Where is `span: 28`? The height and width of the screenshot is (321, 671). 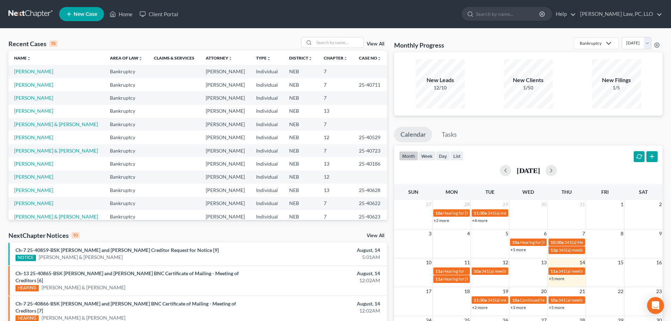 span: 28 is located at coordinates (467, 204).